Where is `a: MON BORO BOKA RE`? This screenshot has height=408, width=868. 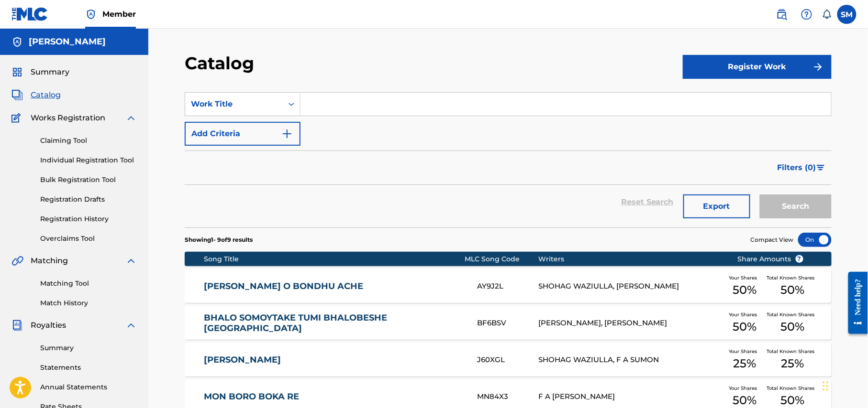 a: MON BORO BOKA RE is located at coordinates (334, 397).